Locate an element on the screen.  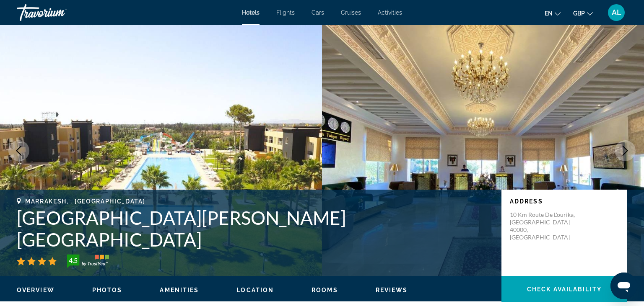
span: Hotels is located at coordinates (251, 13).